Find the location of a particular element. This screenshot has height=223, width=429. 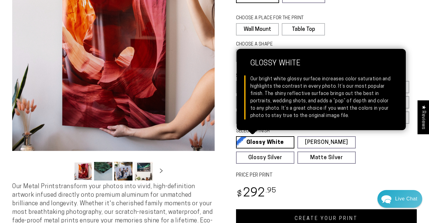

div: Our bright white glossy surface increases color saturation and highlights the contrast in every p... is located at coordinates (321, 97).